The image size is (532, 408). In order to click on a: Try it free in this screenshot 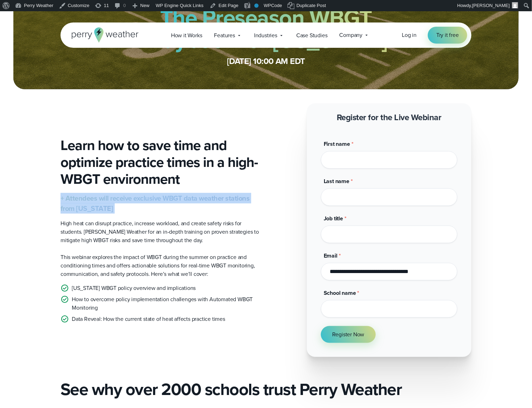, I will do `click(447, 35)`.